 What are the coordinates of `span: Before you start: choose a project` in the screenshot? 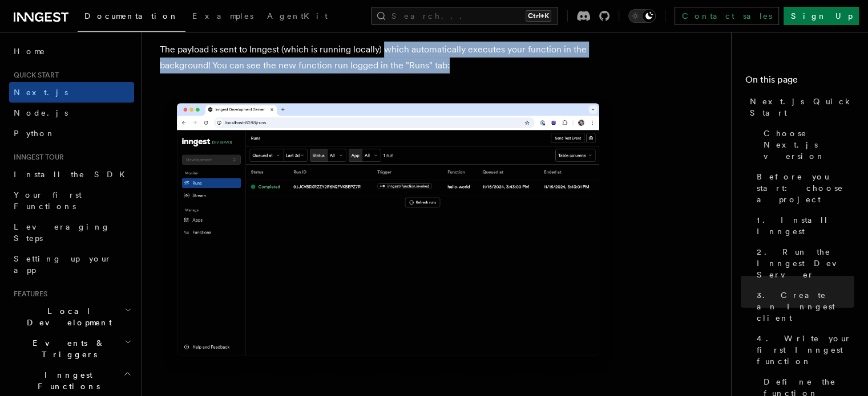 It's located at (805, 188).